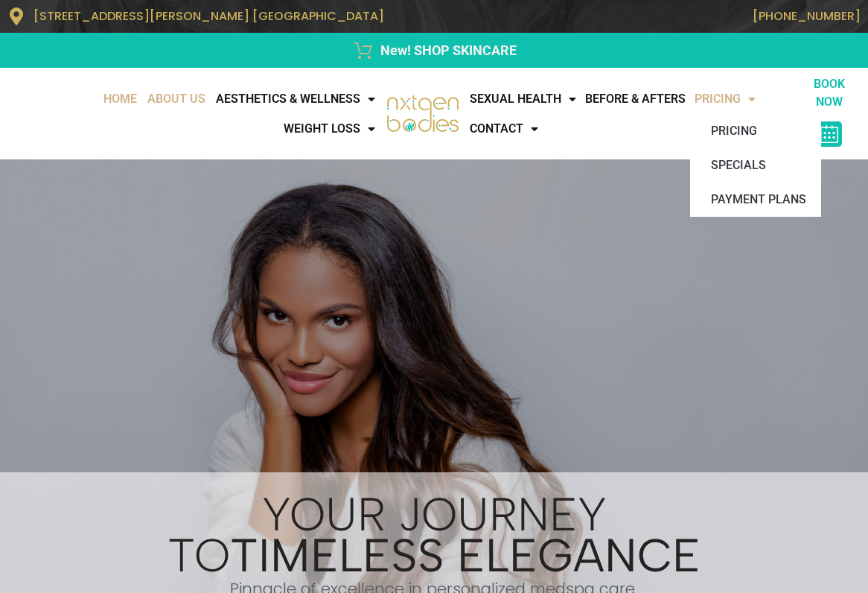  What do you see at coordinates (177, 99) in the screenshot?
I see `a: About Us` at bounding box center [177, 99].